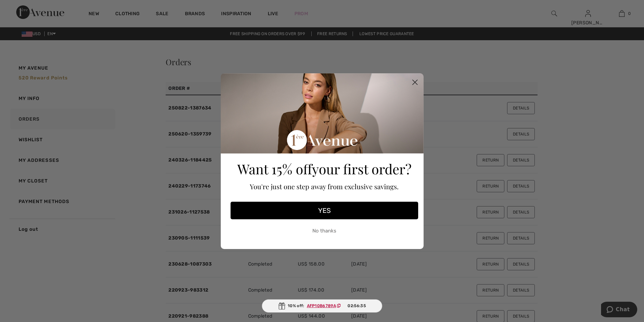  Describe the element at coordinates (282, 305) in the screenshot. I see `img: Gift.svg` at that location.